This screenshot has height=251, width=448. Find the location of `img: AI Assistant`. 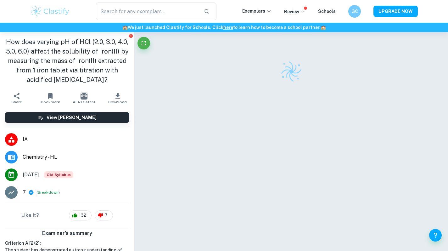

img: AI Assistant is located at coordinates (84, 96).